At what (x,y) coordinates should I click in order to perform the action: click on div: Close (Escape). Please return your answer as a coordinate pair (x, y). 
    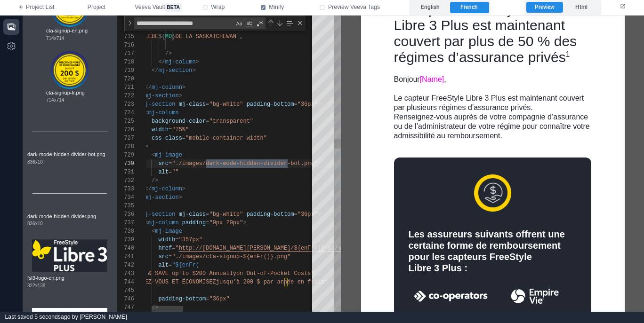
    Looking at the image, I should click on (300, 23).